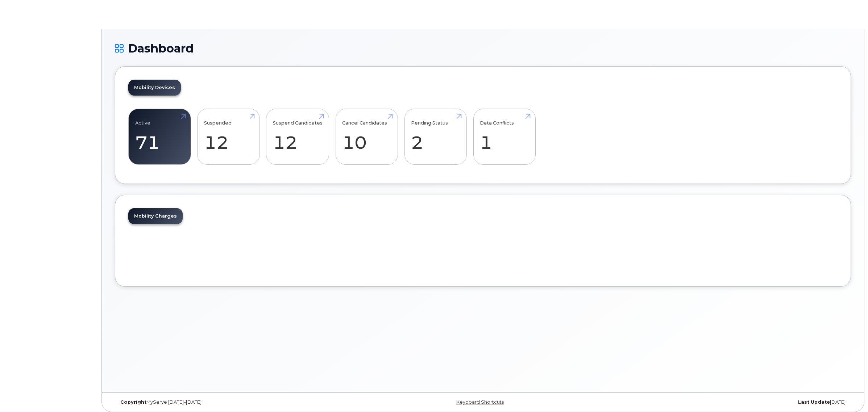 The image size is (868, 412). Describe the element at coordinates (814, 402) in the screenshot. I see `strong: Last Update` at that location.